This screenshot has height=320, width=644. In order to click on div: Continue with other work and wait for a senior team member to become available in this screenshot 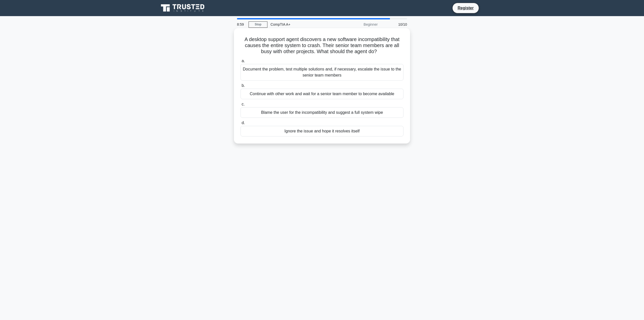, I will do `click(322, 94)`.